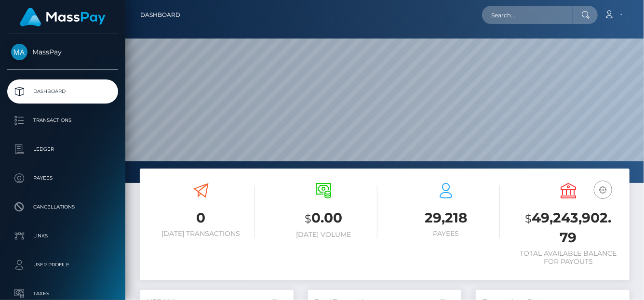 This screenshot has height=300, width=644. What do you see at coordinates (19, 52) in the screenshot?
I see `img: MassPay` at bounding box center [19, 52].